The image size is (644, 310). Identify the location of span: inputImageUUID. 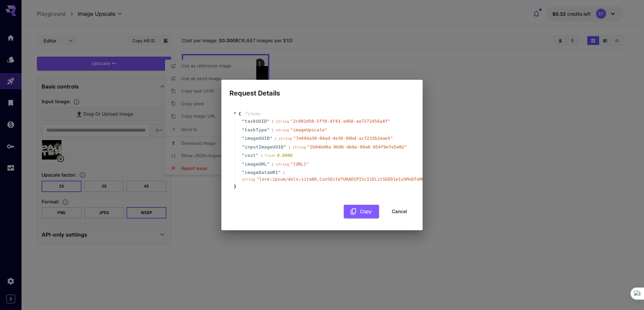
(264, 147).